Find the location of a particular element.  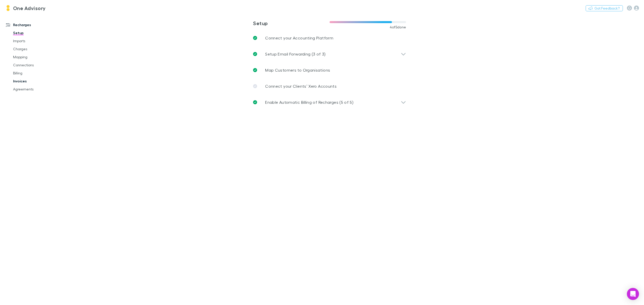

a: One Advisory is located at coordinates (26, 8).